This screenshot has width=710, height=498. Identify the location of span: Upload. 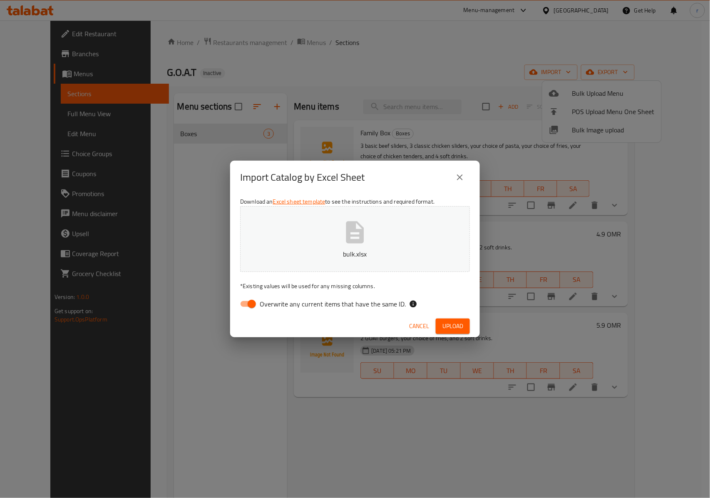
(453, 326).